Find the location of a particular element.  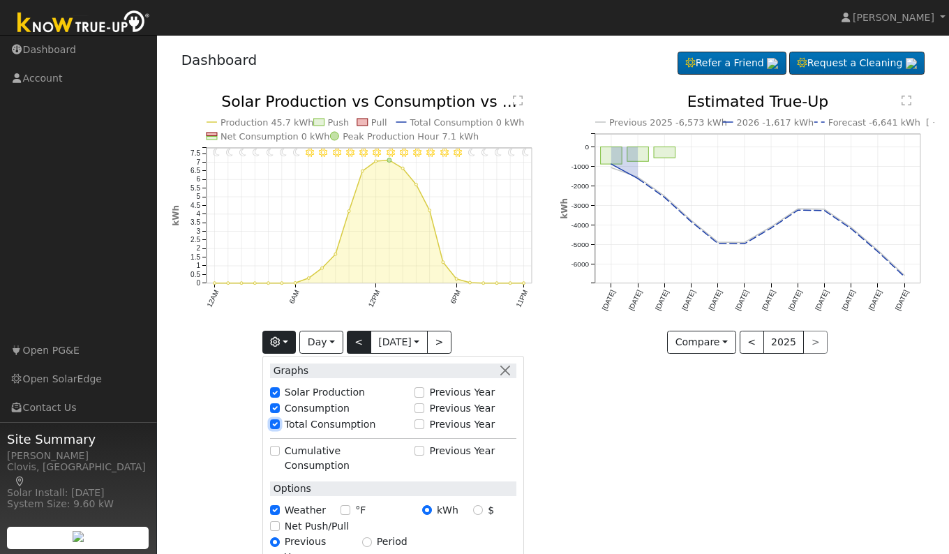

a: Map is located at coordinates (20, 481).